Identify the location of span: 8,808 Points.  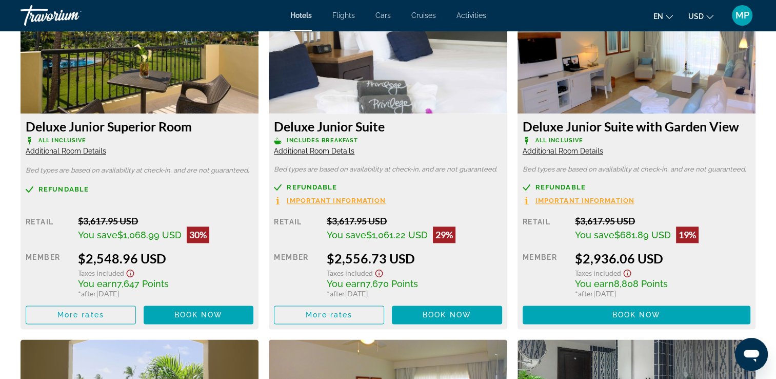
(641, 283).